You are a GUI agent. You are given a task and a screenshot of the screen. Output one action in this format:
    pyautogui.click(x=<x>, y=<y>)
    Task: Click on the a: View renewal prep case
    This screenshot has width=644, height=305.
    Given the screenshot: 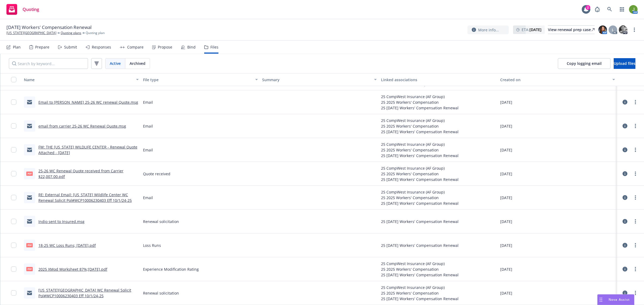 What is the action you would take?
    pyautogui.click(x=572, y=30)
    